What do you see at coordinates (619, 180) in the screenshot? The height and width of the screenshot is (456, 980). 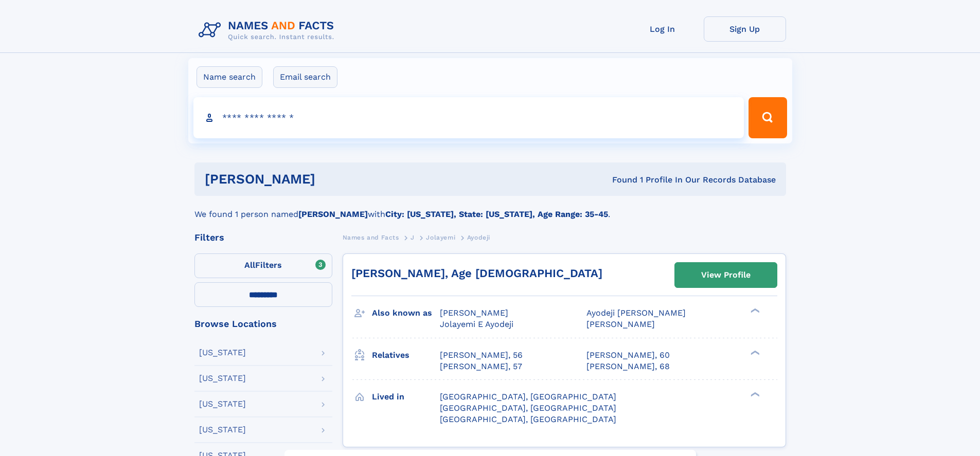 I see `div: Found 1 Profile In Our Records Database` at bounding box center [619, 180].